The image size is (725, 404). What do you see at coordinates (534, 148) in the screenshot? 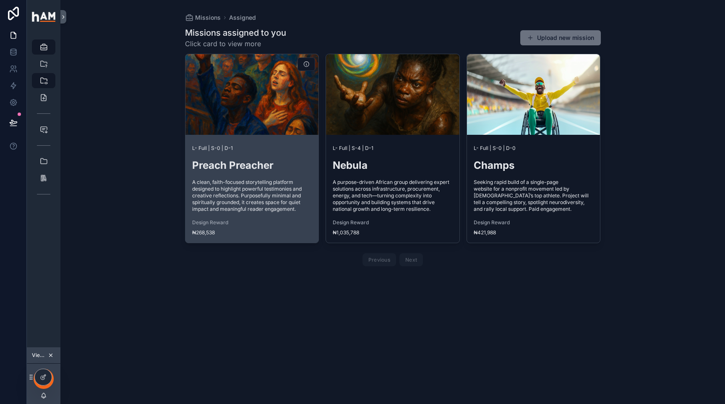
I see `a: L- Full | S-0 | D-0ChampsSeeking rapid build of a single-page website for a nonprofit movement le...` at bounding box center [534, 148].